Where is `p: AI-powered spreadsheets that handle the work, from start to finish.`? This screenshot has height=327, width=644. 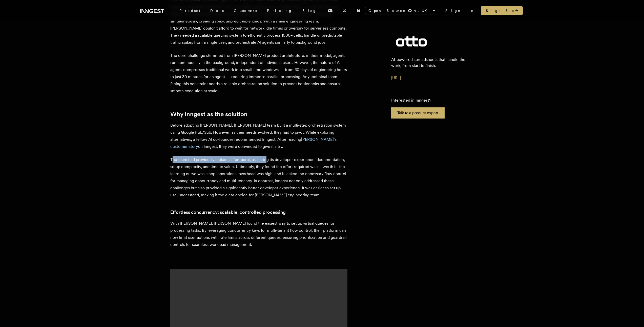
p: AI-powered spreadsheets that handle the work, from start to finish. is located at coordinates (428, 63).